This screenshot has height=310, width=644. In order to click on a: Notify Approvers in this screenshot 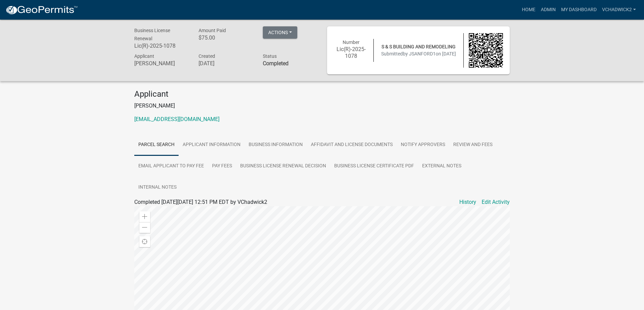, I will do `click(423, 145)`.